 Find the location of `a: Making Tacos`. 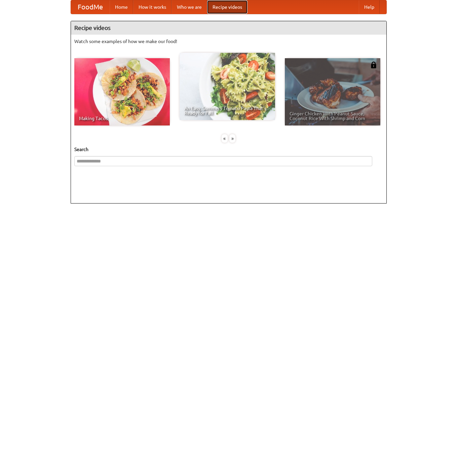

a: Making Tacos is located at coordinates (122, 92).